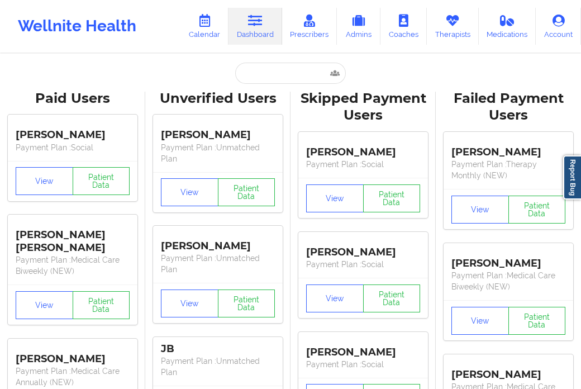  What do you see at coordinates (218, 98) in the screenshot?
I see `div: Unverified Users` at bounding box center [218, 98].